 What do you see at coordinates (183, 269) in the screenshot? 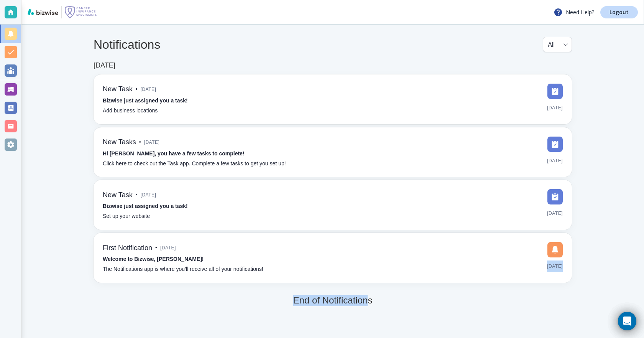
I see `p: The Notifications app is where you’ll receive all of your notifications!` at bounding box center [183, 269].